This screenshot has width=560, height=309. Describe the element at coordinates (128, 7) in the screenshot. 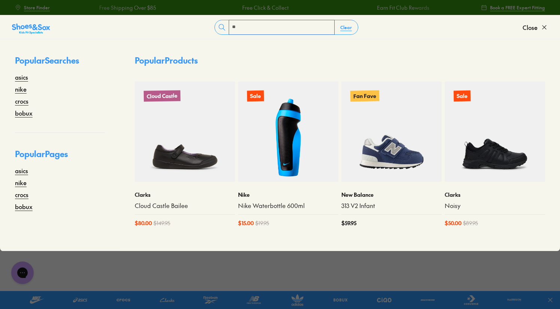

I see `a: Free Shipping Over $85` at that location.